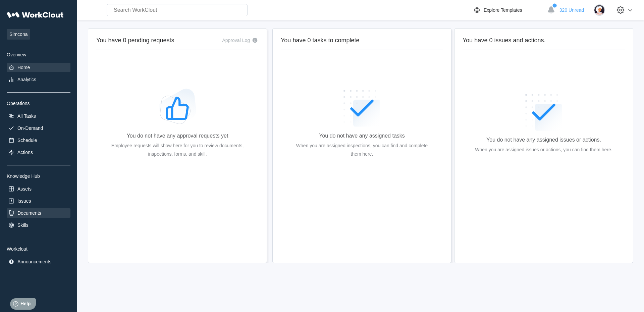 The image size is (644, 312). Describe the element at coordinates (177, 136) in the screenshot. I see `div: You do not have any approval requests yet` at that location.